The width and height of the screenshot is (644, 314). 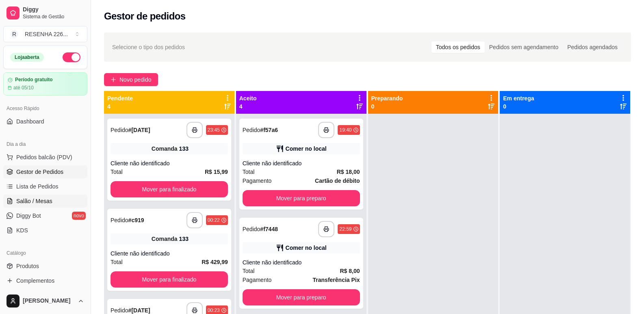 I want to click on div: 00:22, so click(x=214, y=220).